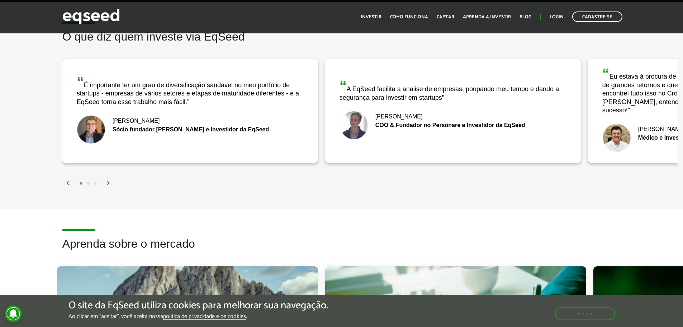 This screenshot has height=327, width=683. I want to click on img: Nick Johnston, so click(91, 129).